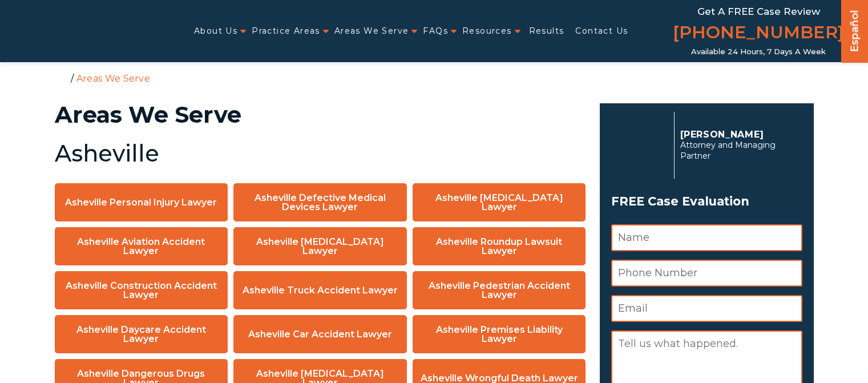  What do you see at coordinates (320, 202) in the screenshot?
I see `a: Asheville Defective Medical Devices Lawyer` at bounding box center [320, 202].